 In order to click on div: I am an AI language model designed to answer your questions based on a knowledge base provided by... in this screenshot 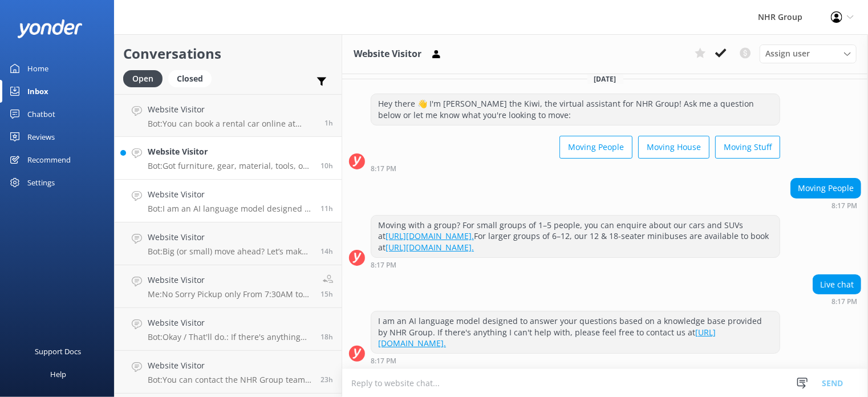, I will do `click(575, 331)`.